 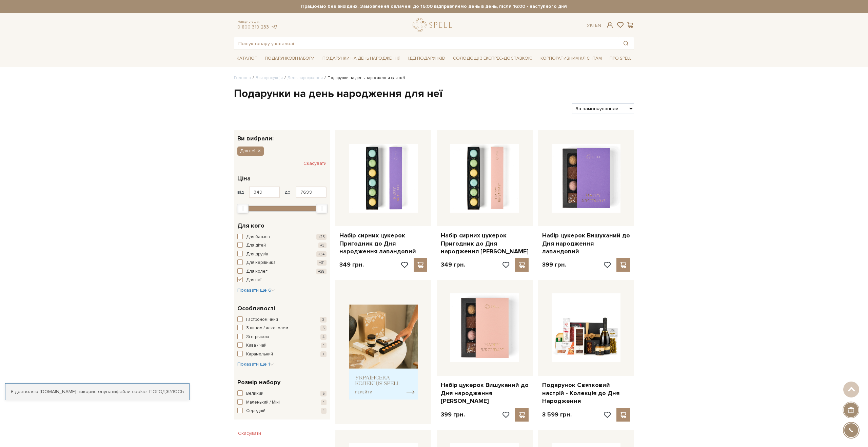 What do you see at coordinates (434, 25) in the screenshot?
I see `a: logo` at bounding box center [434, 25].